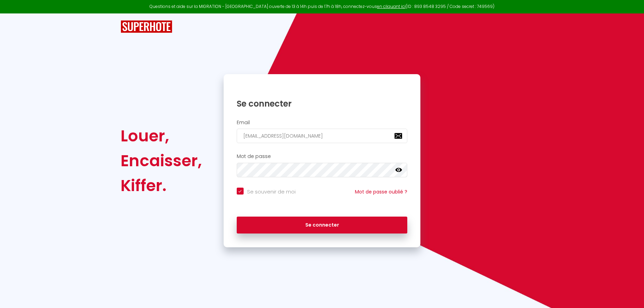 Image resolution: width=644 pixels, height=308 pixels. I want to click on input: Ton Email, so click(322, 136).